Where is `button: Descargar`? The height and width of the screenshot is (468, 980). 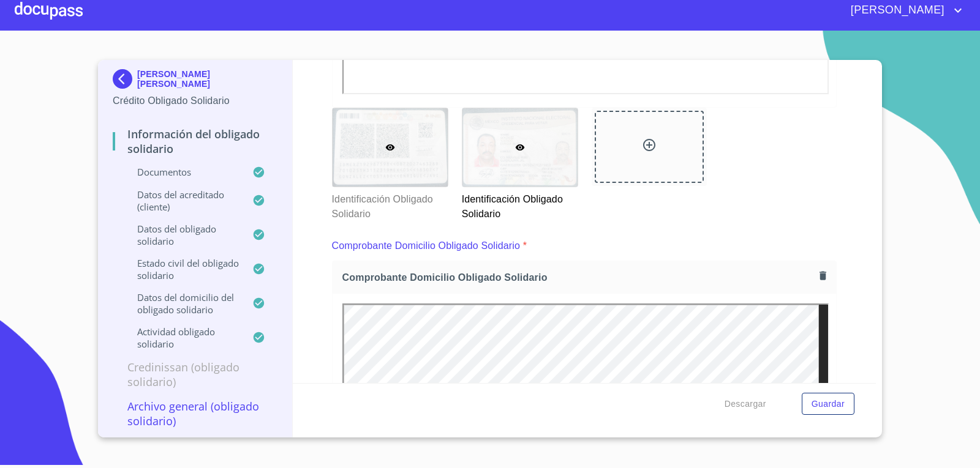
button: Descargar is located at coordinates (745, 404).